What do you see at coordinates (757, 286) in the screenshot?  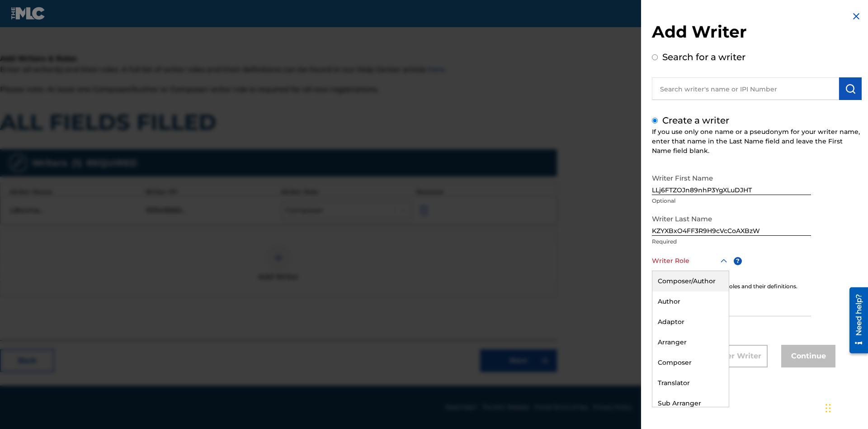 I see `div: Click for a list of writer roles and their definitions.` at bounding box center [757, 286].